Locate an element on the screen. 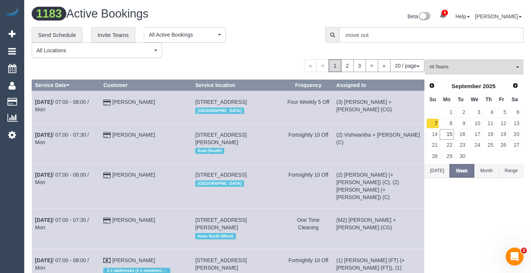  button: 20 / page is located at coordinates (408, 66).